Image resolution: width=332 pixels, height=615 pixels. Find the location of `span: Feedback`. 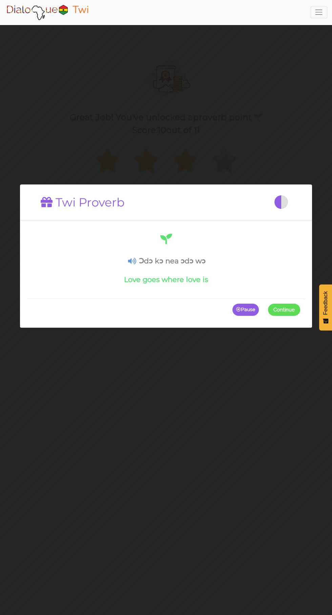

span: Feedback is located at coordinates (326, 303).